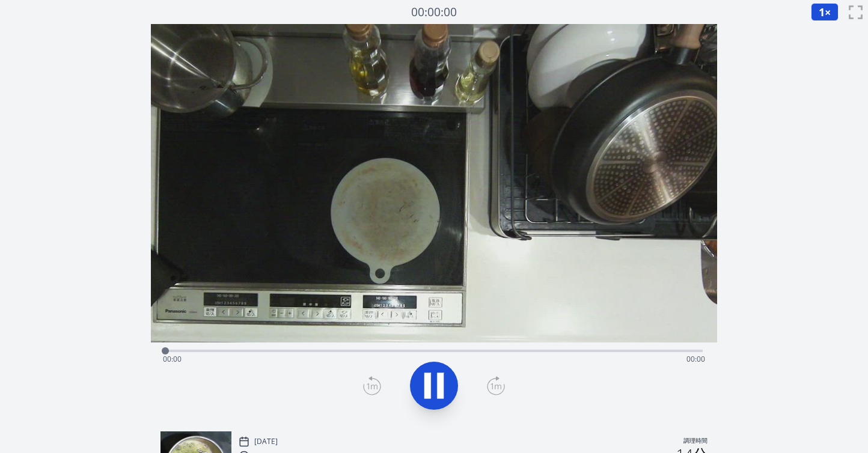  I want to click on button: 1×, so click(825, 12).